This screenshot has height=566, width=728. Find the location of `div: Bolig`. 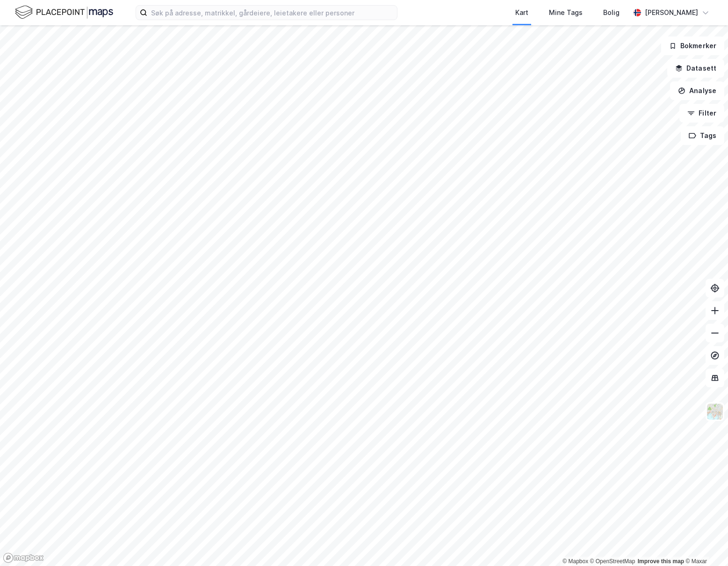

div: Bolig is located at coordinates (611, 13).